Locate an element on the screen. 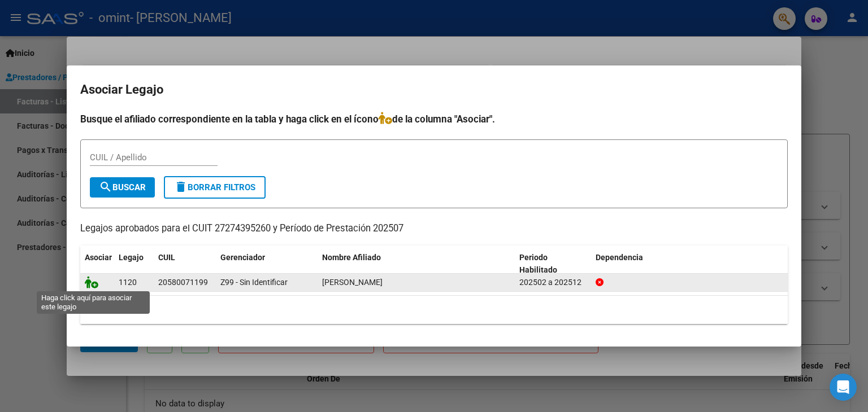  mat-icon: search is located at coordinates (106, 187).